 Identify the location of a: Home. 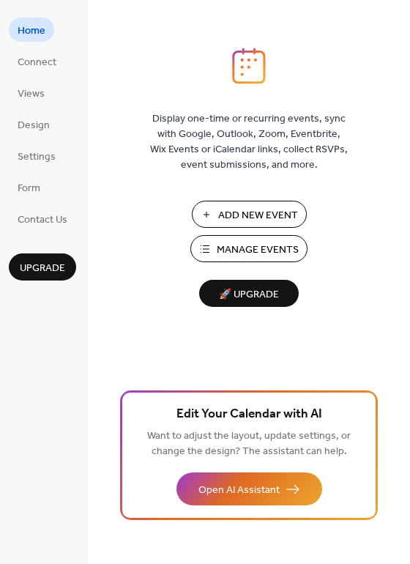
(31, 29).